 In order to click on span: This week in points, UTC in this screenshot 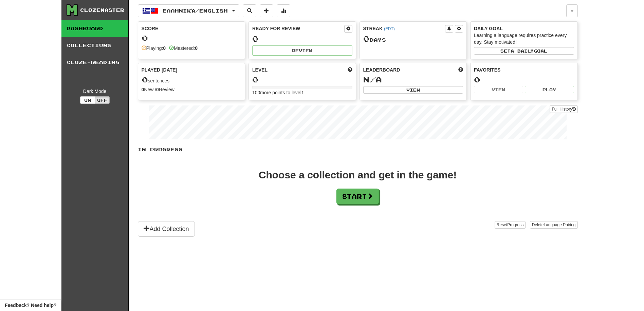, I will do `click(461, 70)`.